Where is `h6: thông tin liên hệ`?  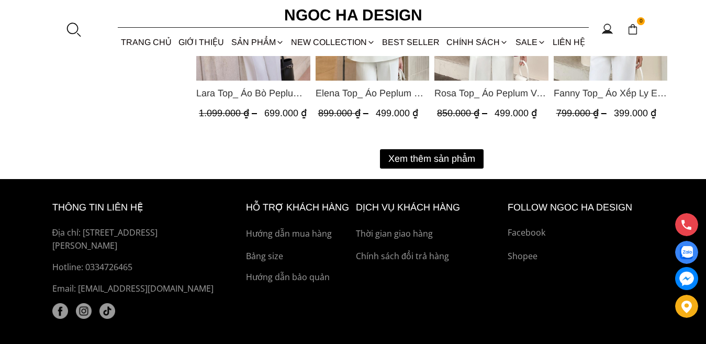 h6: thông tin liên hệ is located at coordinates (137, 207).